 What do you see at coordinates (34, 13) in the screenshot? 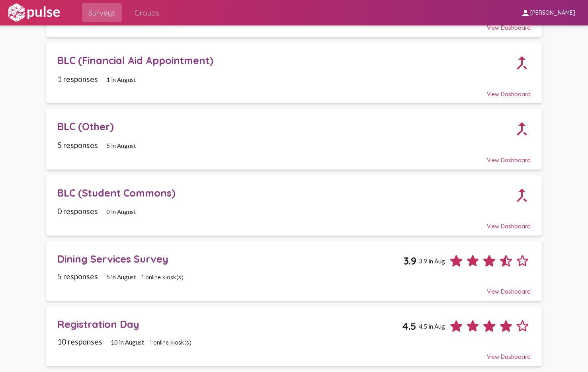
I see `img: white-logo.svg` at bounding box center [34, 13].